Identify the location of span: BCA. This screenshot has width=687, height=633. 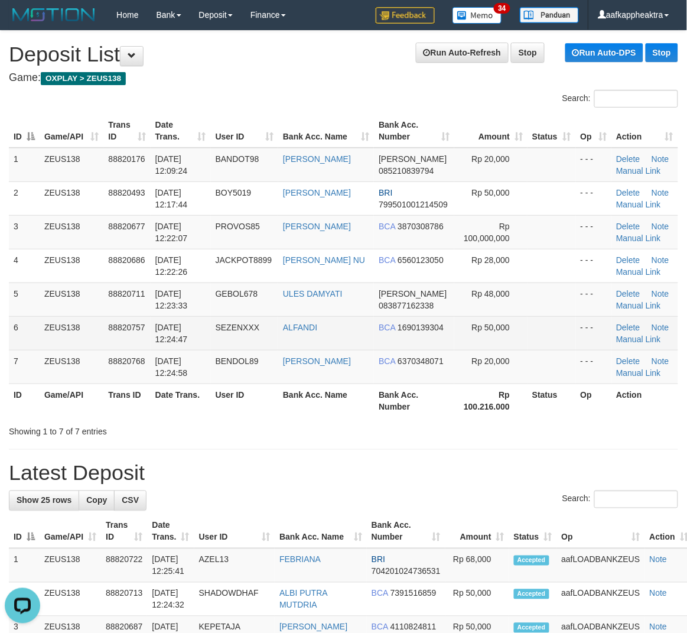
(380, 627).